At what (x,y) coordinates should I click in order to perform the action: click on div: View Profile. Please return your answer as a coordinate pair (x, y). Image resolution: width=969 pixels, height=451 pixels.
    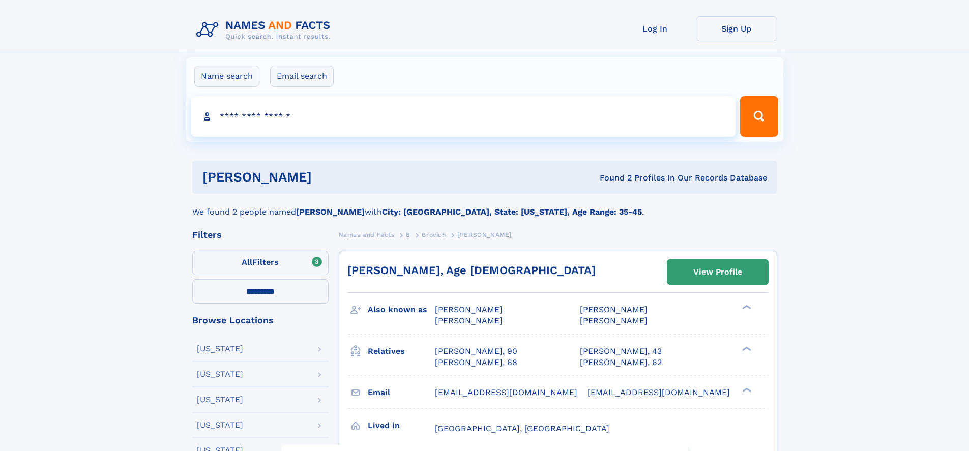
    Looking at the image, I should click on (718, 272).